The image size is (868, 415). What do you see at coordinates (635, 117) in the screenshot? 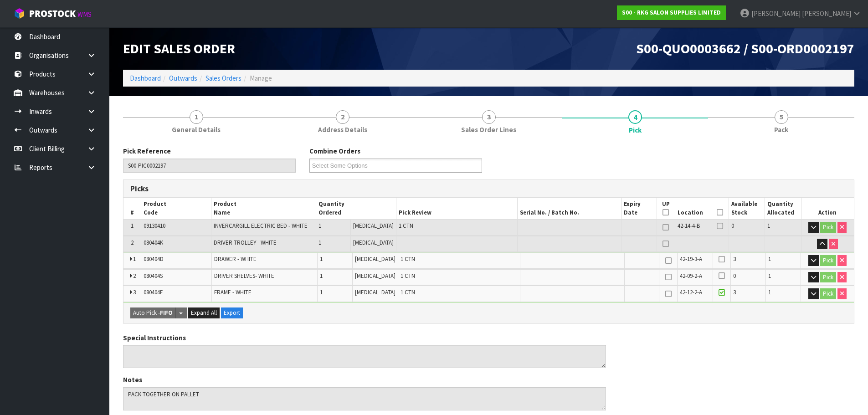
I see `span: 4` at bounding box center [635, 117].